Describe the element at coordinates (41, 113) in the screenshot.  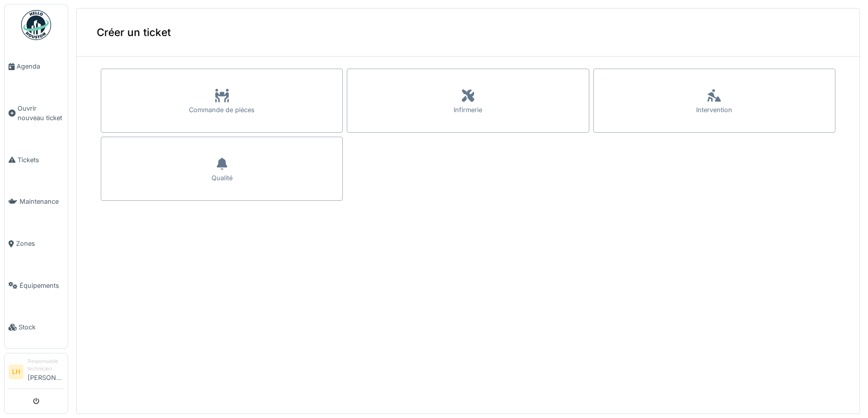
I see `span: Ouvrir nouveau ticket` at that location.